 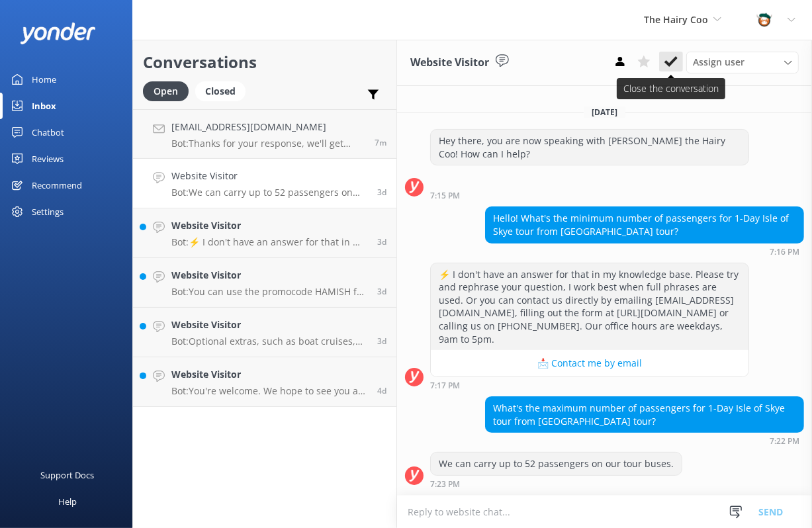 I want to click on strong: 7:23 PM, so click(x=445, y=484).